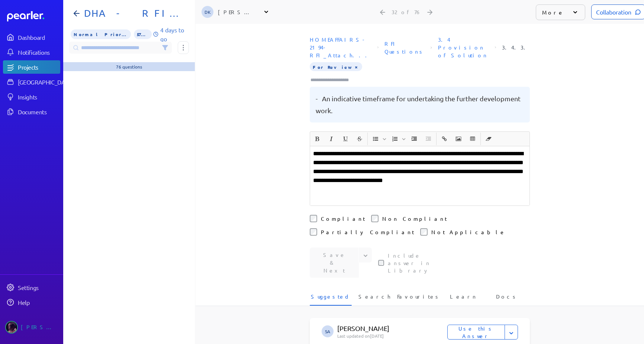 This screenshot has width=644, height=344. Describe the element at coordinates (407, 12) in the screenshot. I see `div: 32 of 76` at that location.